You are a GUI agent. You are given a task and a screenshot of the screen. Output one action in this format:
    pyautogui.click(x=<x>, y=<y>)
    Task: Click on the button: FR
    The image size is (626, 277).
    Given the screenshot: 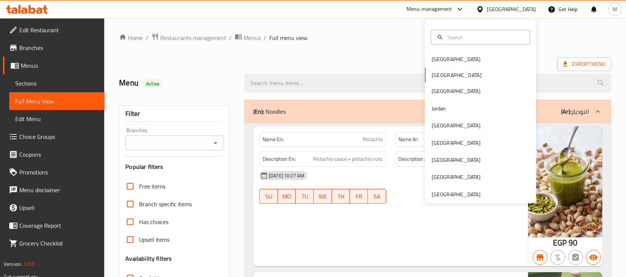 What is the action you would take?
    pyautogui.click(x=358, y=196)
    